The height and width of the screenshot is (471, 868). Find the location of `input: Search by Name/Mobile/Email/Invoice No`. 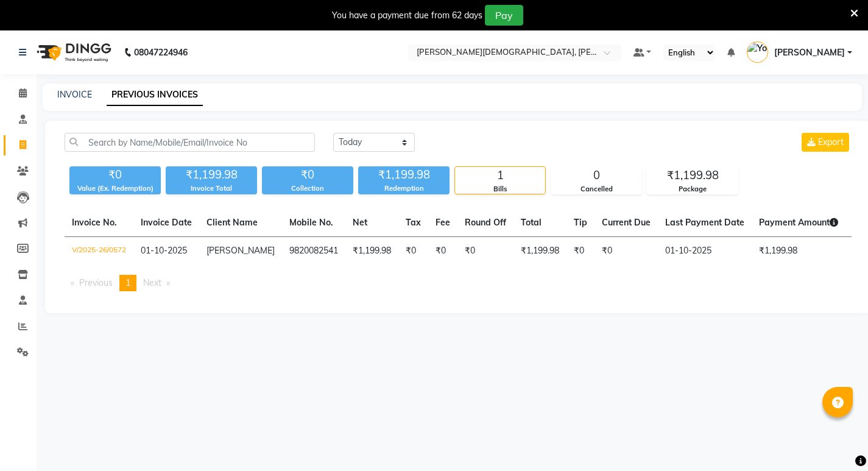

input: Search by Name/Mobile/Email/Invoice No is located at coordinates (190, 142).